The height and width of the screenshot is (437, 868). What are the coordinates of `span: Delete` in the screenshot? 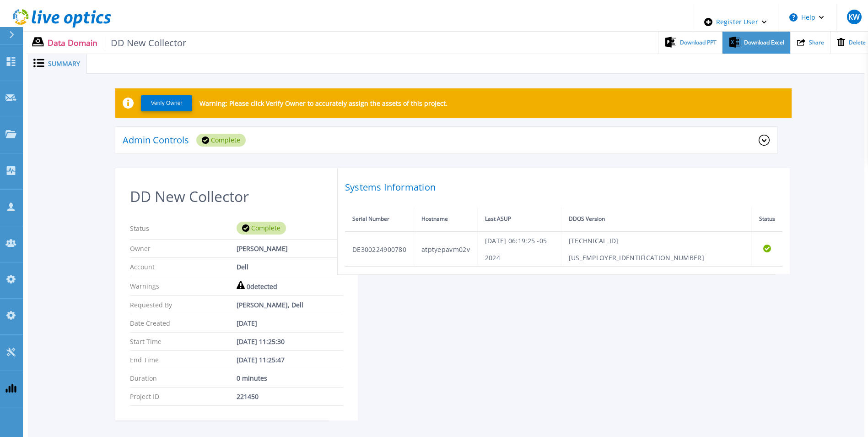 It's located at (857, 43).